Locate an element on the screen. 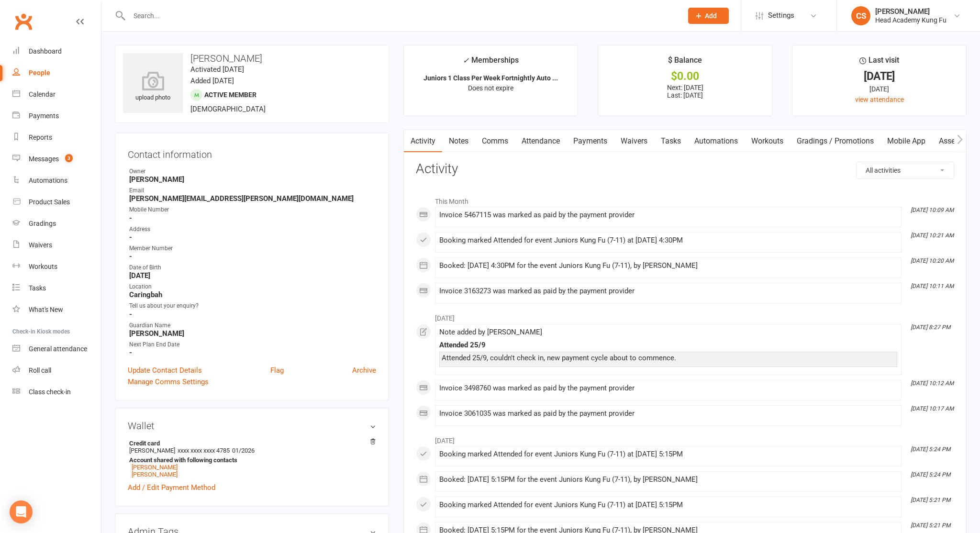 The width and height of the screenshot is (980, 533). div: Open Intercom Messenger is located at coordinates (21, 512).